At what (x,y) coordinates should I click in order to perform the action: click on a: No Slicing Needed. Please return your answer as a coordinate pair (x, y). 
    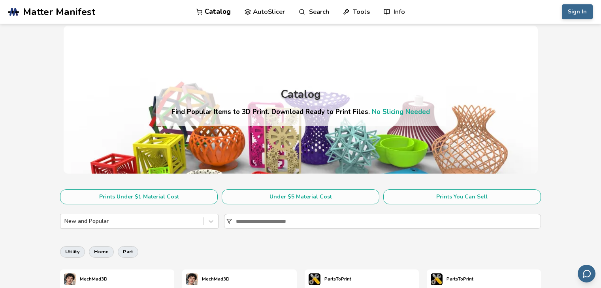
    Looking at the image, I should click on (401, 112).